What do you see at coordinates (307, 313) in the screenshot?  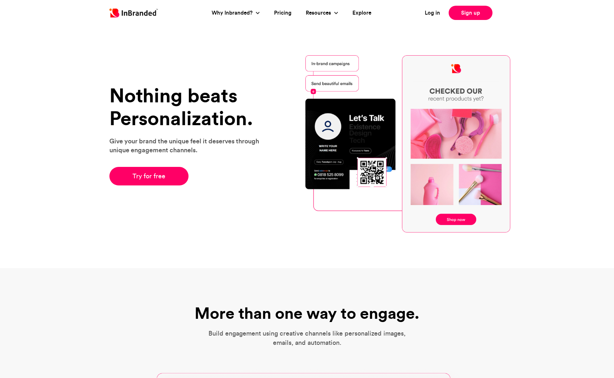 I see `h1: More than one way to engage.` at bounding box center [307, 313].